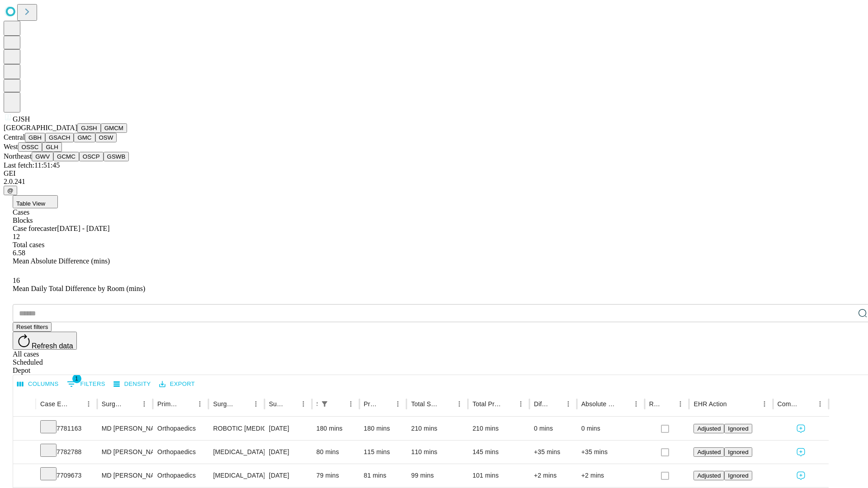  What do you see at coordinates (66, 156) in the screenshot?
I see `button: GCMC` at bounding box center [66, 156].